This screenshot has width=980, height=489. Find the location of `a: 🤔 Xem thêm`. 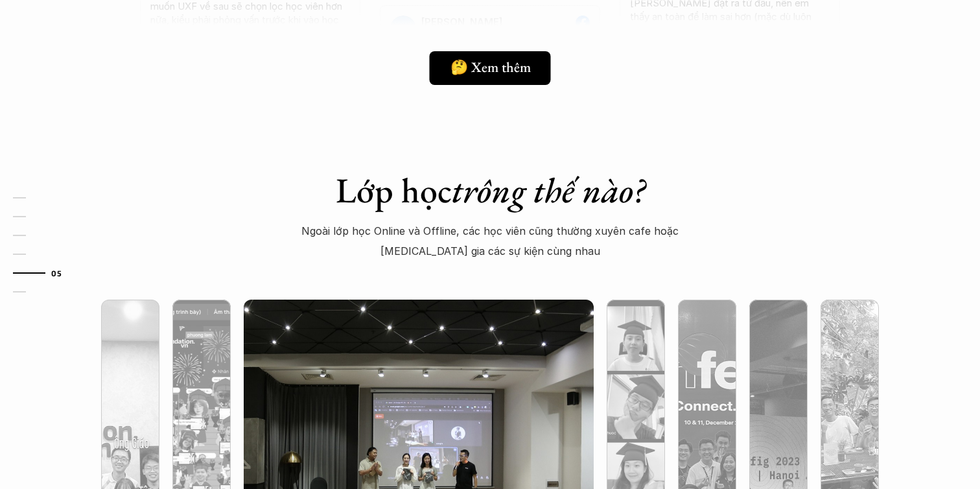

a: 🤔 Xem thêm is located at coordinates (490, 68).